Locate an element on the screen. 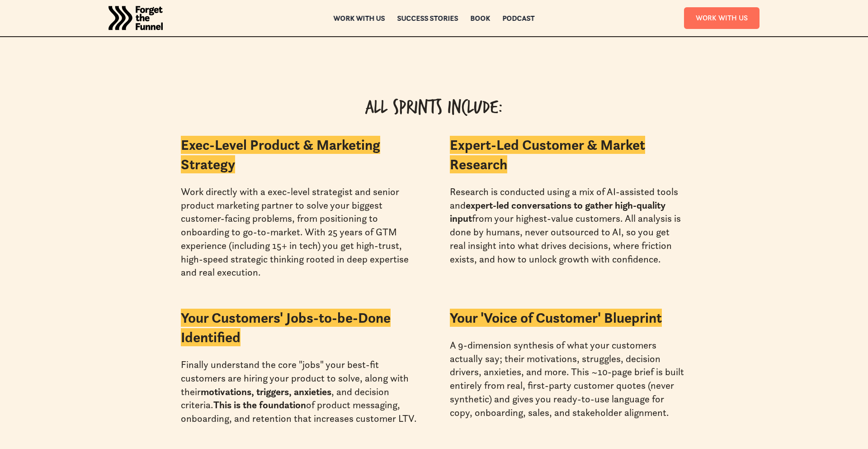 This screenshot has height=449, width=868. strong: Expert-Led Customer & Market Research is located at coordinates (548, 154).